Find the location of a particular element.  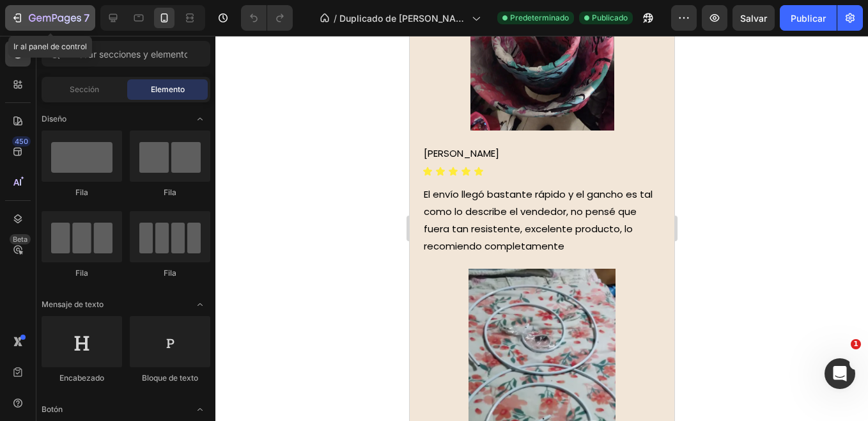

span: Botón is located at coordinates (52, 409).